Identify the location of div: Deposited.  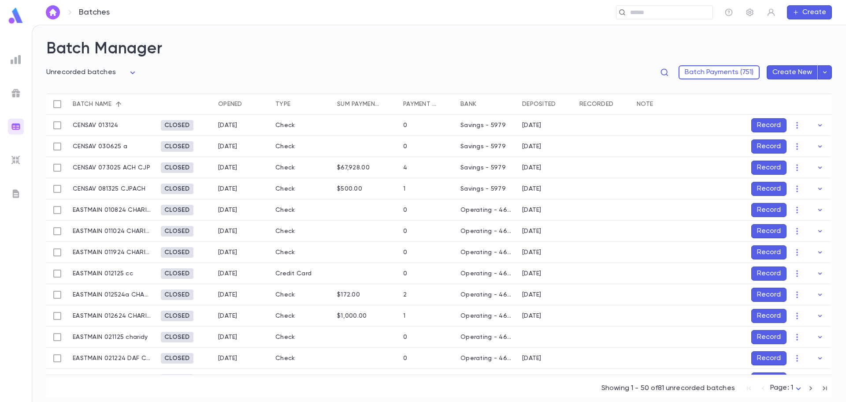
(539, 104).